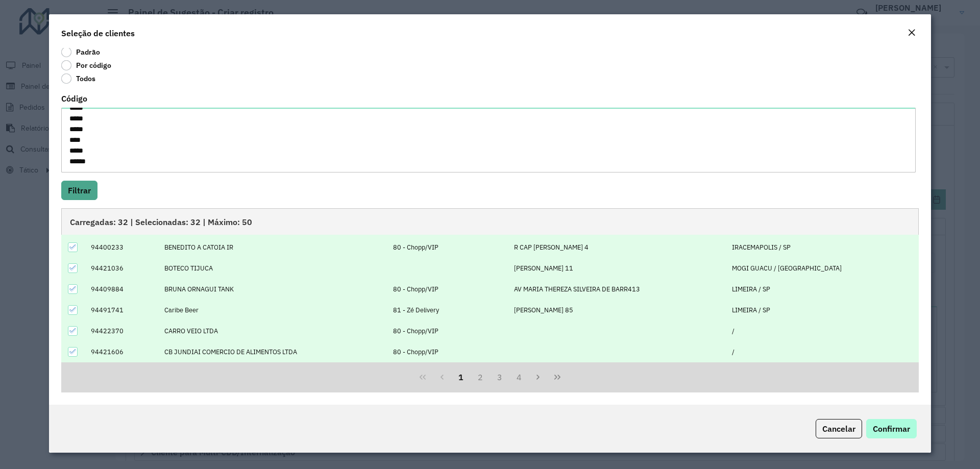 Image resolution: width=980 pixels, height=469 pixels. I want to click on button: 4, so click(519, 377).